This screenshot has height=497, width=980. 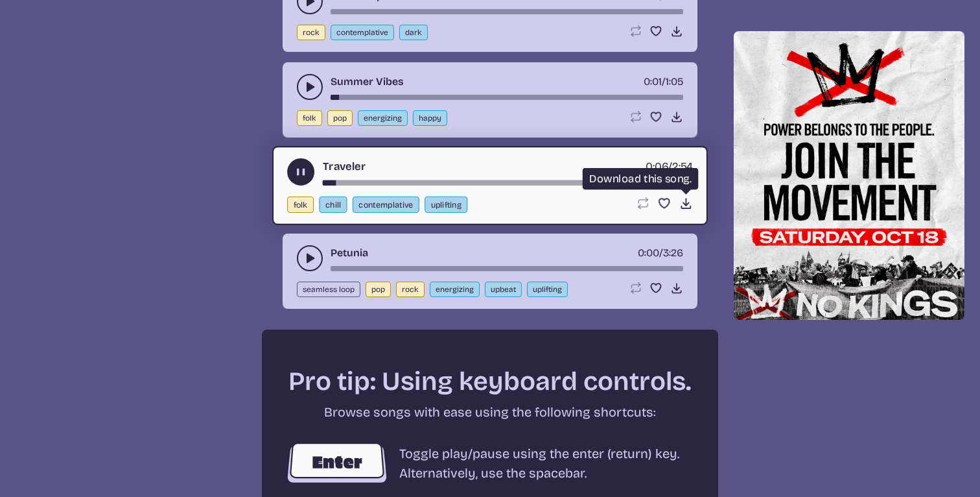 I want to click on img: enter key, so click(x=337, y=463).